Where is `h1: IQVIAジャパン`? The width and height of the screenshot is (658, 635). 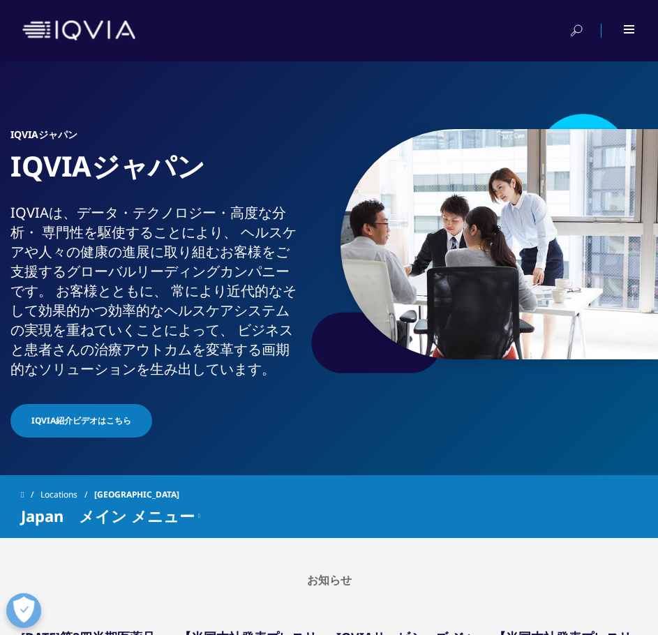 h1: IQVIAジャパン is located at coordinates (156, 176).